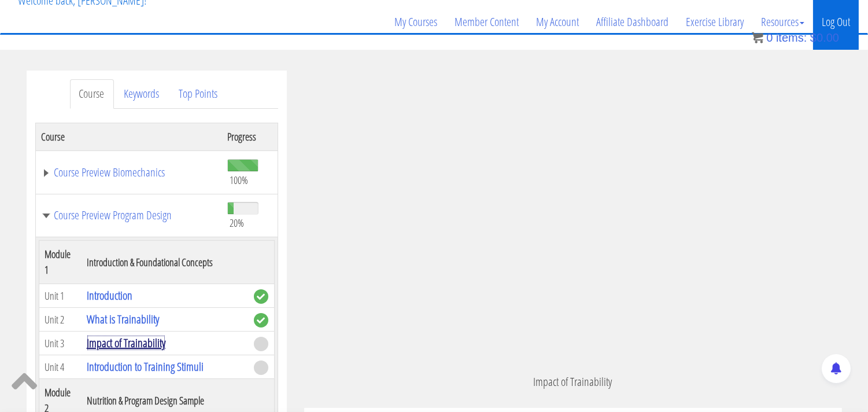 The height and width of the screenshot is (412, 868). Describe the element at coordinates (59, 262) in the screenshot. I see `th: Module 1` at that location.